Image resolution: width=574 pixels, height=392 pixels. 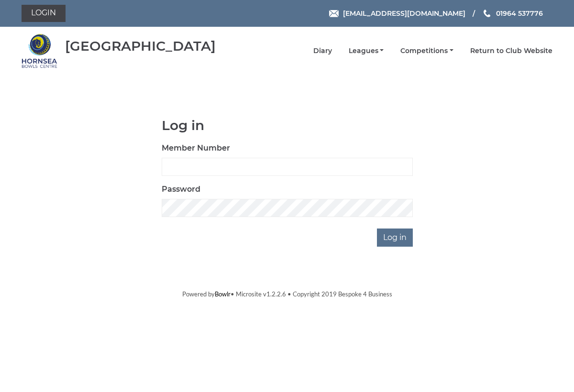 What do you see at coordinates (44, 14) in the screenshot?
I see `a: Login` at bounding box center [44, 14].